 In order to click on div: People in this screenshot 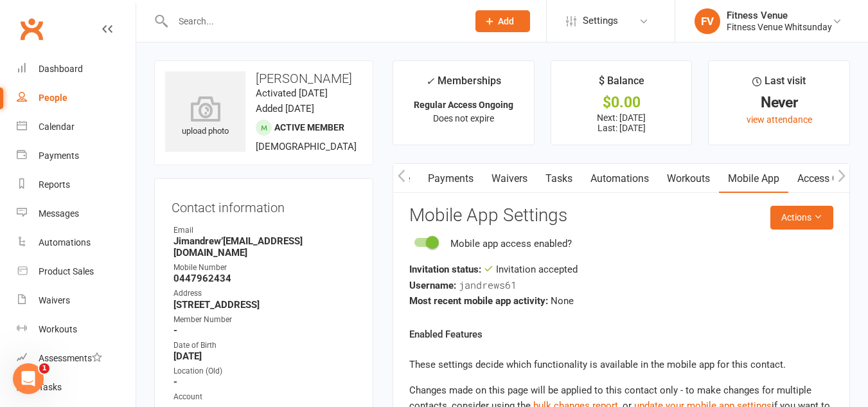, I will do `click(52, 98)`.